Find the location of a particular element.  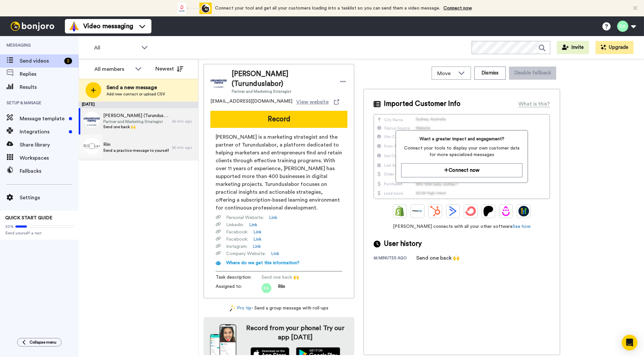

div: 55 minutes ago is located at coordinates (395, 259).